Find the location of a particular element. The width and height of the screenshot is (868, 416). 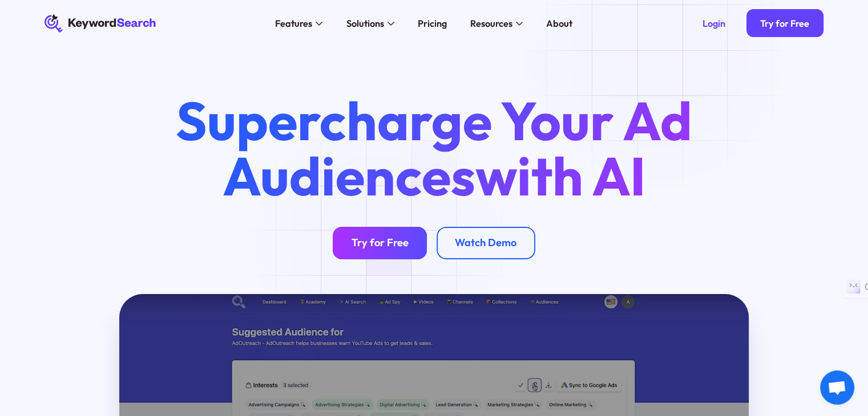

a: About is located at coordinates (559, 23).